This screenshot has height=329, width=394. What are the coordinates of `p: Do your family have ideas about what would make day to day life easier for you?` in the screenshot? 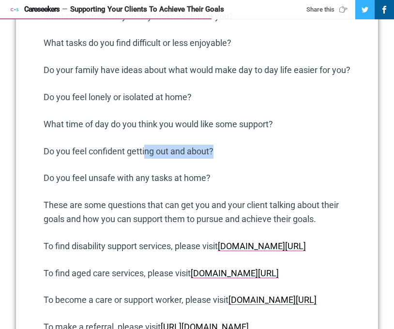 It's located at (197, 70).